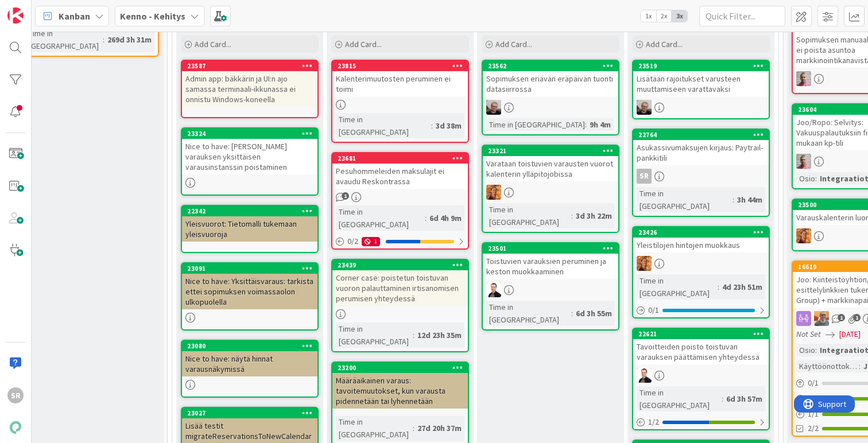 The width and height of the screenshot is (868, 443). What do you see at coordinates (352, 241) in the screenshot?
I see `span: 0 / 2` at bounding box center [352, 241].